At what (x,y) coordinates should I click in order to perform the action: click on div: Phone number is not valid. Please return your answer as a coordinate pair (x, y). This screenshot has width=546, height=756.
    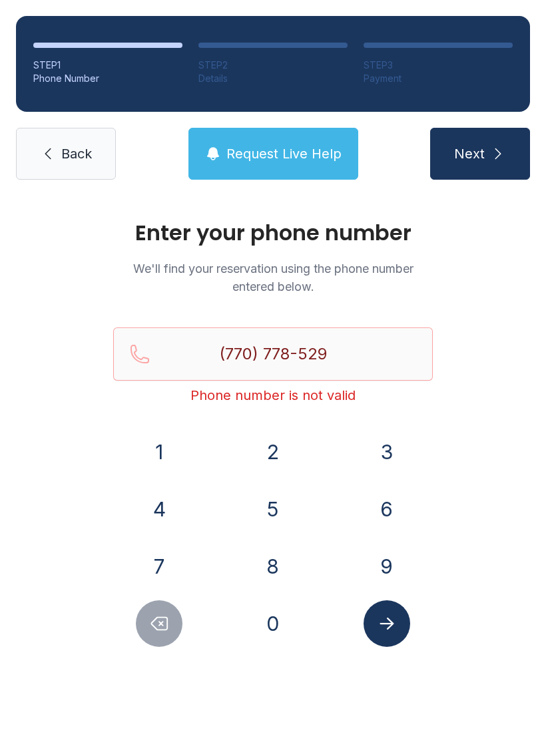
    Looking at the image, I should click on (273, 395).